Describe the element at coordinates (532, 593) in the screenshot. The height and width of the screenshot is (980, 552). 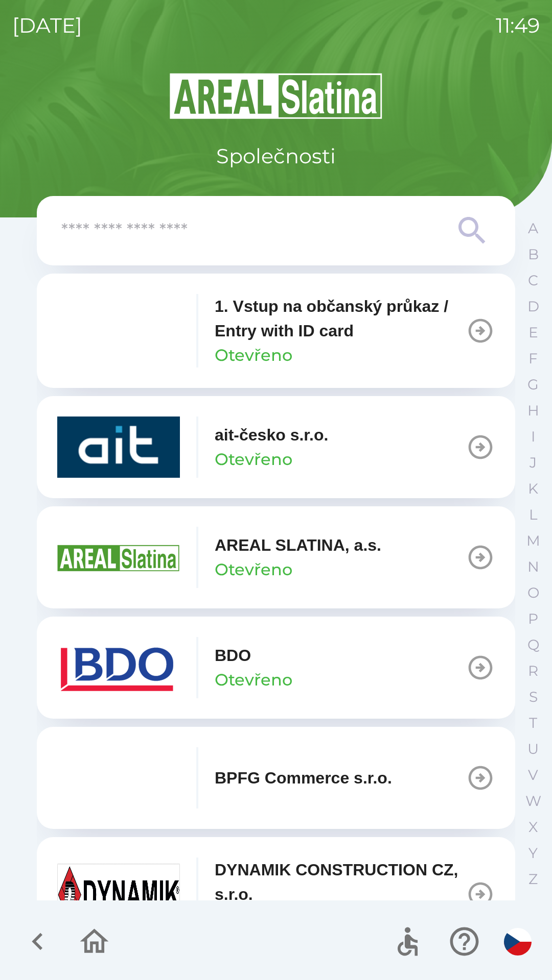
I see `button: O` at that location.